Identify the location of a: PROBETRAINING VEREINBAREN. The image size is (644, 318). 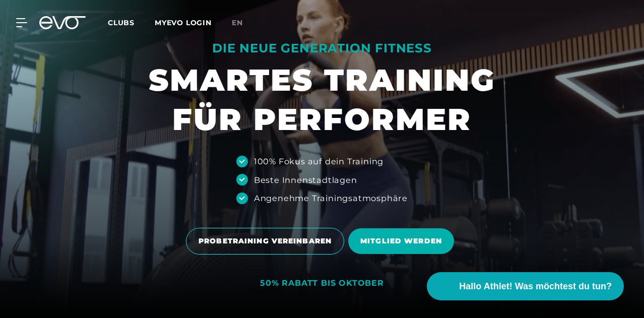
(267, 241).